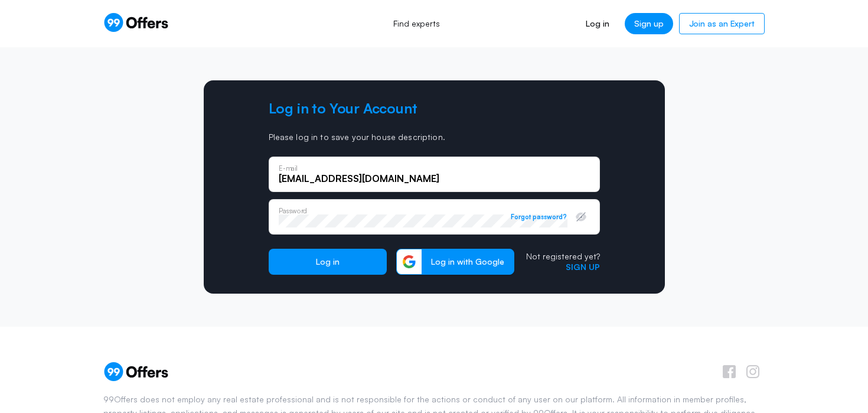 The image size is (868, 413). I want to click on button: Log in, so click(327, 262).